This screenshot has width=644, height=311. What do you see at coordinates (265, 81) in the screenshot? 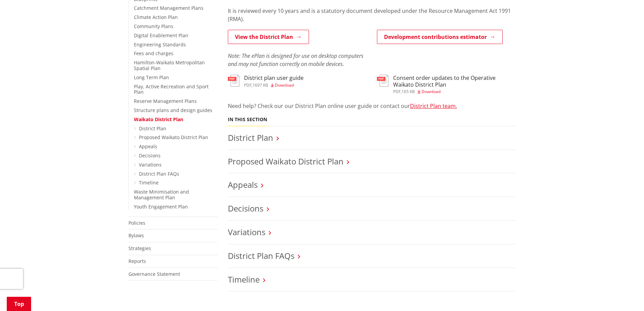
I see `a: District plan user guide pdf,1697 KB Download` at bounding box center [265, 81].